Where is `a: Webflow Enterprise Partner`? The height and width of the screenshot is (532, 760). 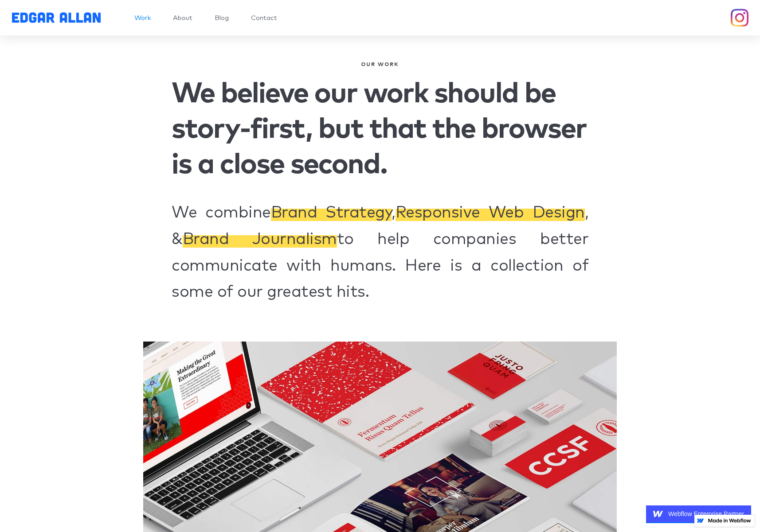
a: Webflow Enterprise Partner is located at coordinates (698, 514).